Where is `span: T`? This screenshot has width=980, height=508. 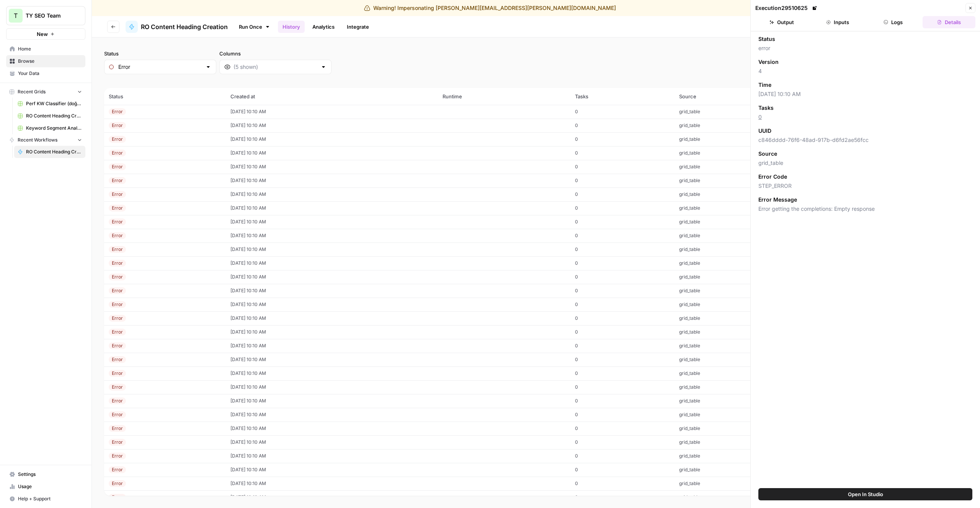 span: T is located at coordinates (16, 16).